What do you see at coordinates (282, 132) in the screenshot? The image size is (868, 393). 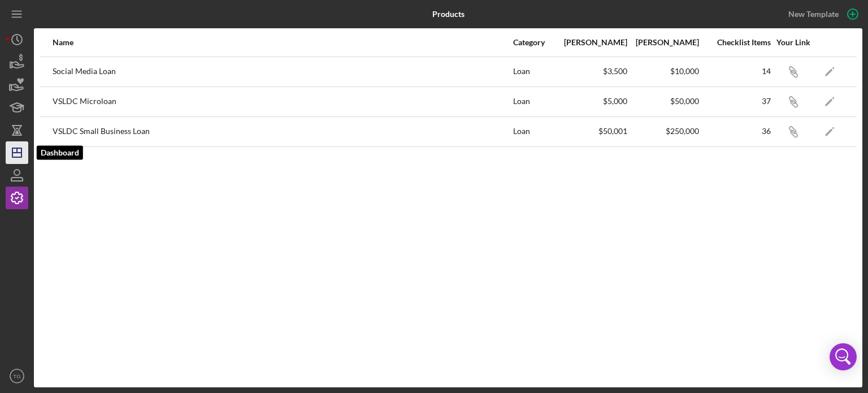 I see `div: VSLDC Small Business Loan` at bounding box center [282, 132].